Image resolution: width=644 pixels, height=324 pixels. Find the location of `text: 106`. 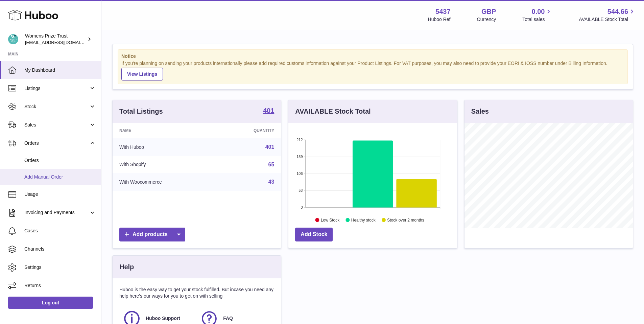

text: 106 is located at coordinates (300, 173).